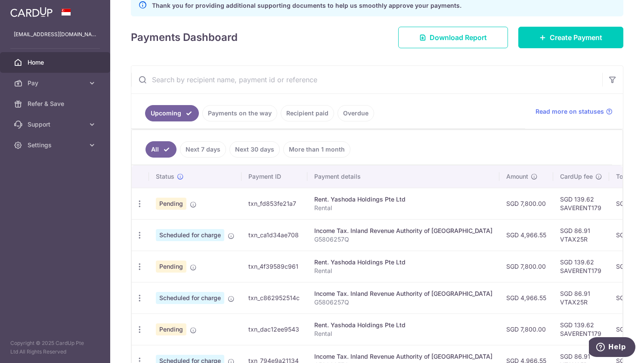 The image size is (644, 363). What do you see at coordinates (367, 80) in the screenshot?
I see `input: Search by recipient name, payment id or reference` at bounding box center [367, 80].